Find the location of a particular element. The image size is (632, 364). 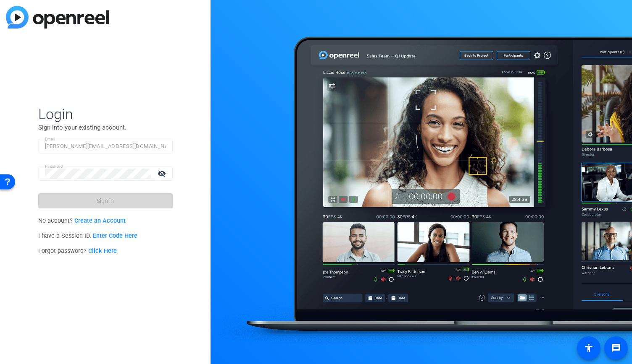

span: I have a Session ID. is located at coordinates (88, 236).